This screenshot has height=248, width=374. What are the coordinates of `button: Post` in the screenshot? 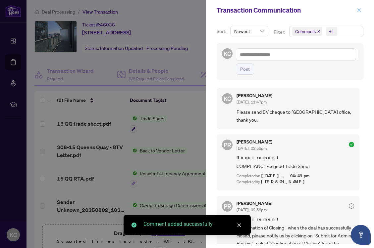 It's located at (245, 69).